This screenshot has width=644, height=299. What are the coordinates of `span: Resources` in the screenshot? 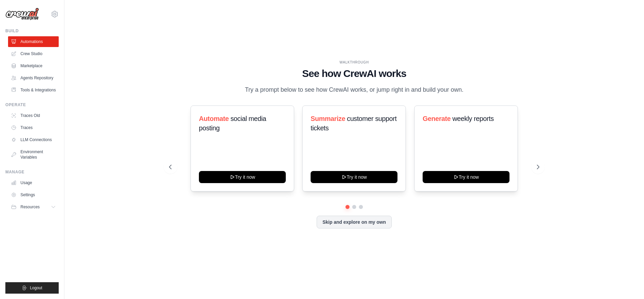 It's located at (30, 207).